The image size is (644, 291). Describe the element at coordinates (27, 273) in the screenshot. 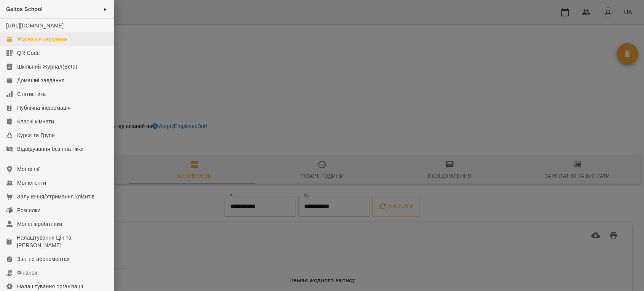

I see `div: Фінанси` at that location.